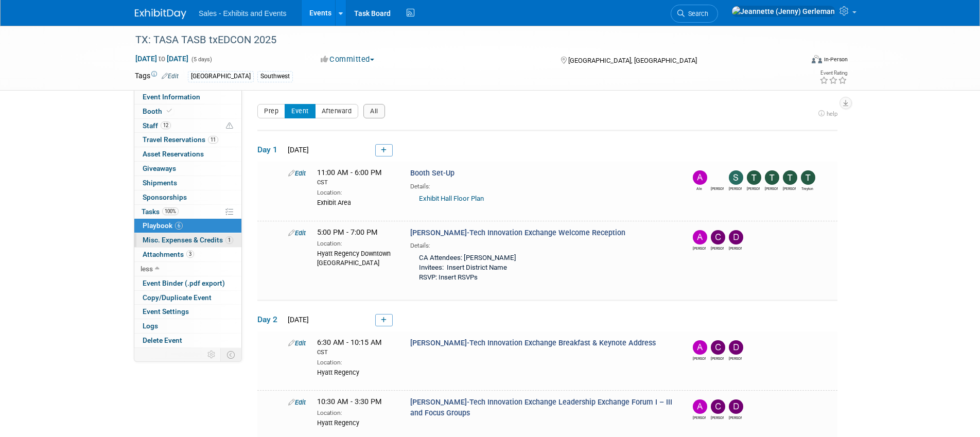  I want to click on span: 100%, so click(171, 211).